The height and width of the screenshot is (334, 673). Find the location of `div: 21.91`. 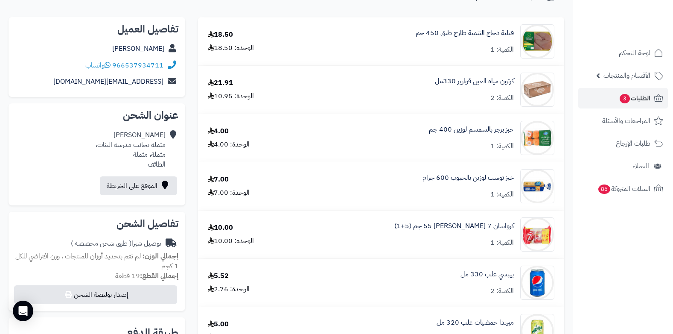

div: 21.91 is located at coordinates (220, 83).